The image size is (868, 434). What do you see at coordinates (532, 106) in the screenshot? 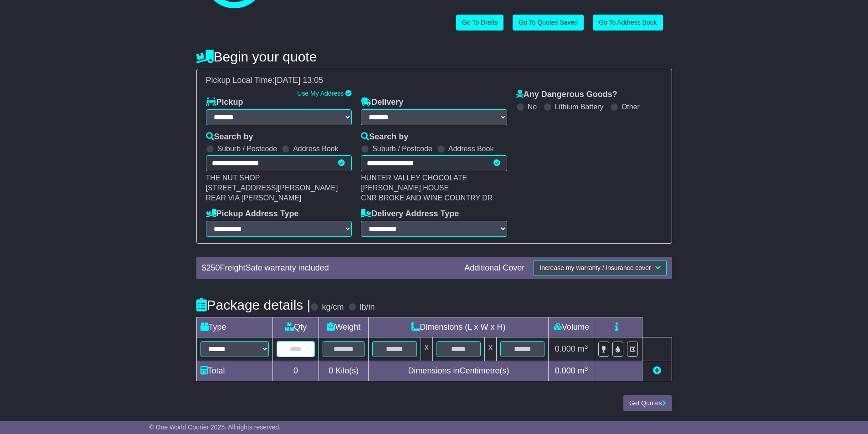
I see `label: No` at bounding box center [532, 106].